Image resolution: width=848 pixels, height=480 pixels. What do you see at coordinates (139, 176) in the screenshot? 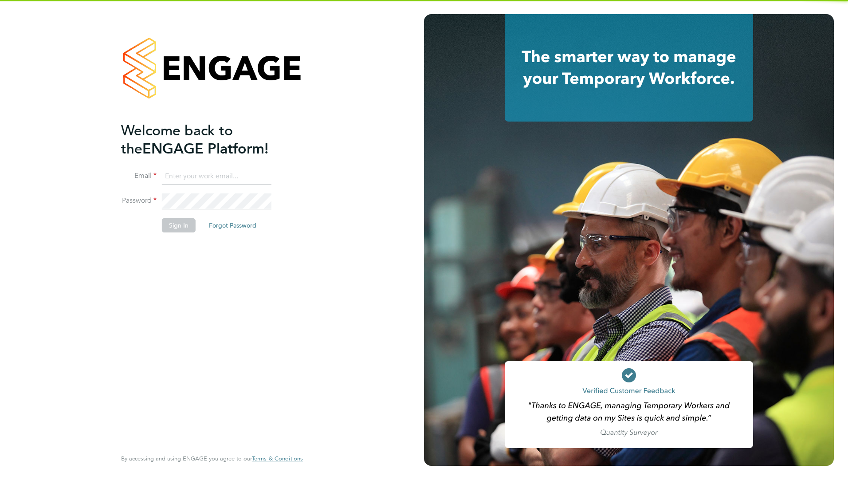
I see `label: Email` at bounding box center [139, 176].